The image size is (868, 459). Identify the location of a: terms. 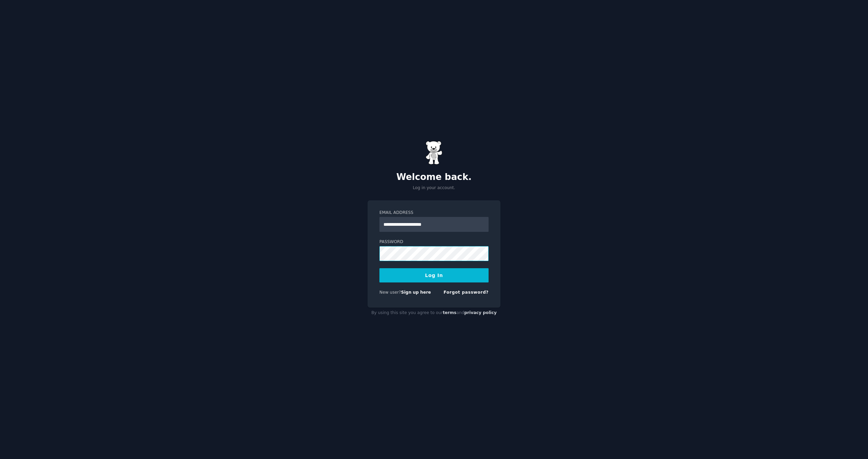
(450, 313).